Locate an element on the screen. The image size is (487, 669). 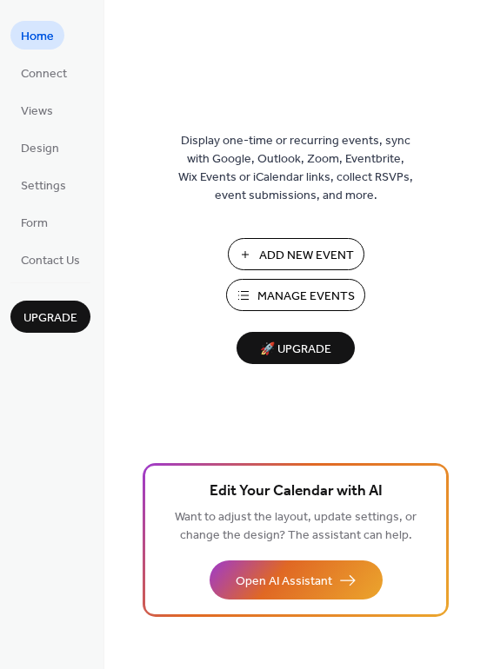
a: Home is located at coordinates (37, 35).